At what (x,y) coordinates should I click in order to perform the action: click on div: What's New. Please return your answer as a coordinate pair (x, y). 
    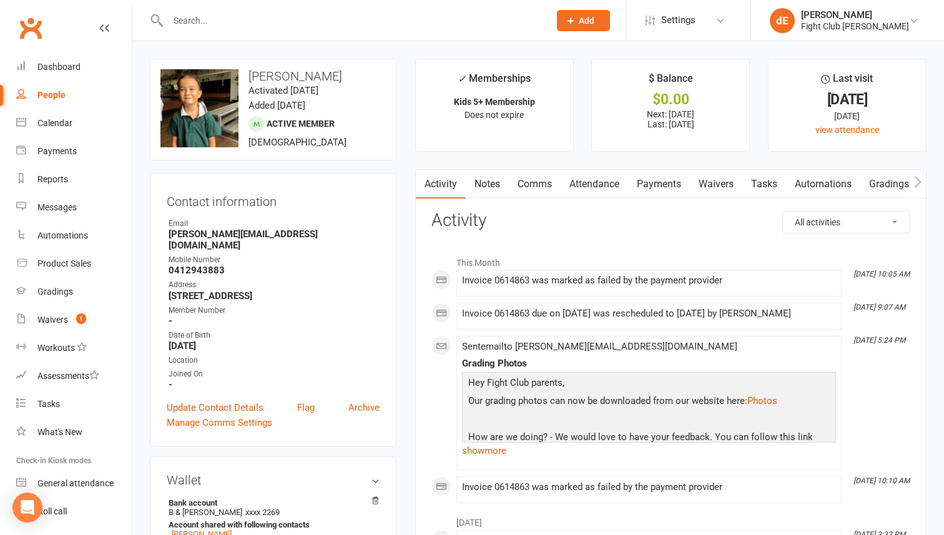
    Looking at the image, I should click on (60, 432).